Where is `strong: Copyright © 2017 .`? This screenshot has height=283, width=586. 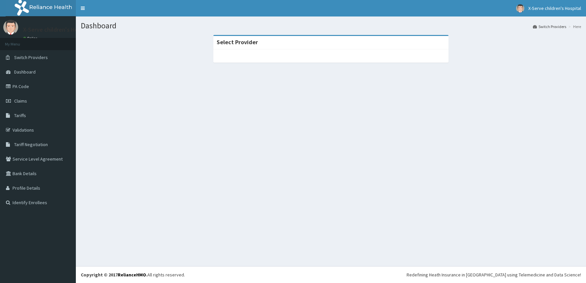
strong: Copyright © 2017 . is located at coordinates (114, 275).